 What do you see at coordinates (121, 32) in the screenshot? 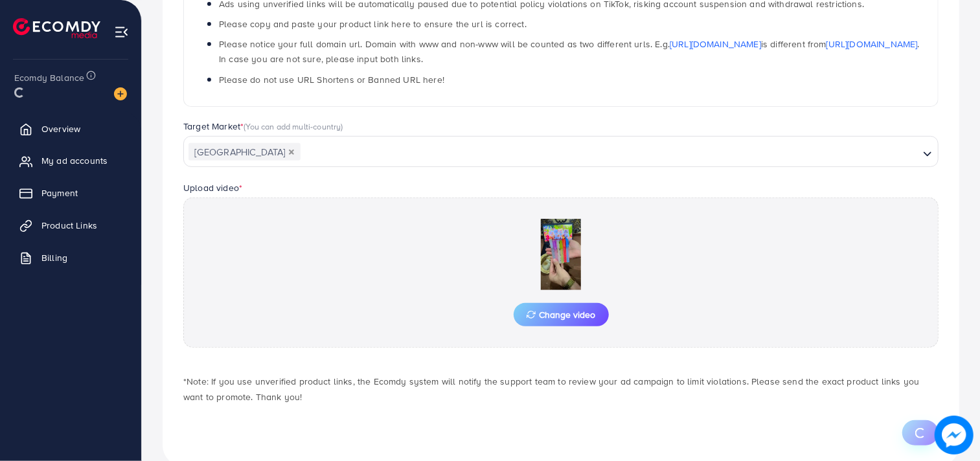
I see `img: menu` at bounding box center [121, 32].